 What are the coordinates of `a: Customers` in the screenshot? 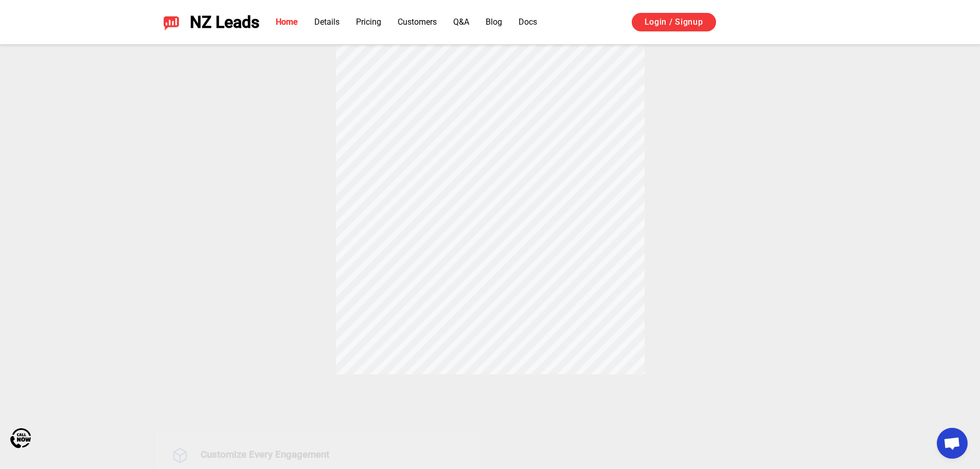 It's located at (417, 21).